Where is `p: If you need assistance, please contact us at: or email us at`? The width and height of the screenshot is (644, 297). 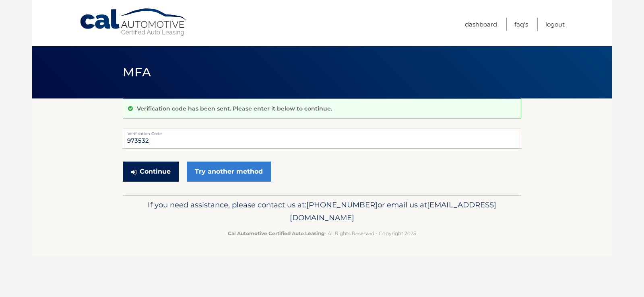 p: If you need assistance, please contact us at: or email us at is located at coordinates (322, 212).